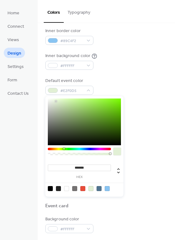  Describe the element at coordinates (13, 40) in the screenshot. I see `span: Views` at that location.